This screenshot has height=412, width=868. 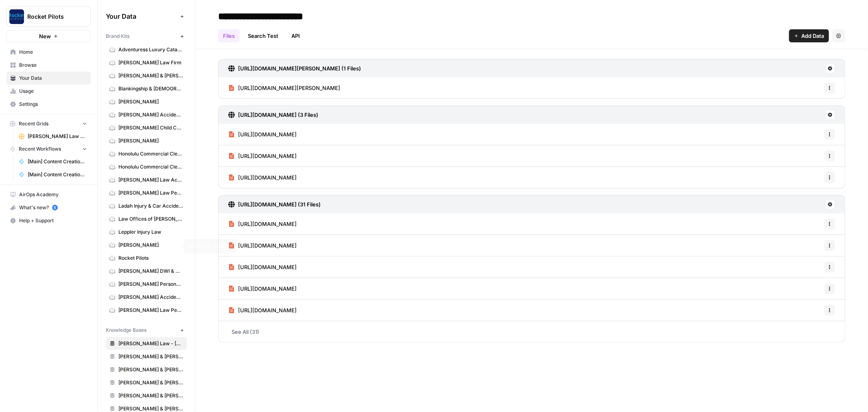 What do you see at coordinates (53, 195) in the screenshot?
I see `span: AirOps Academy` at bounding box center [53, 195].